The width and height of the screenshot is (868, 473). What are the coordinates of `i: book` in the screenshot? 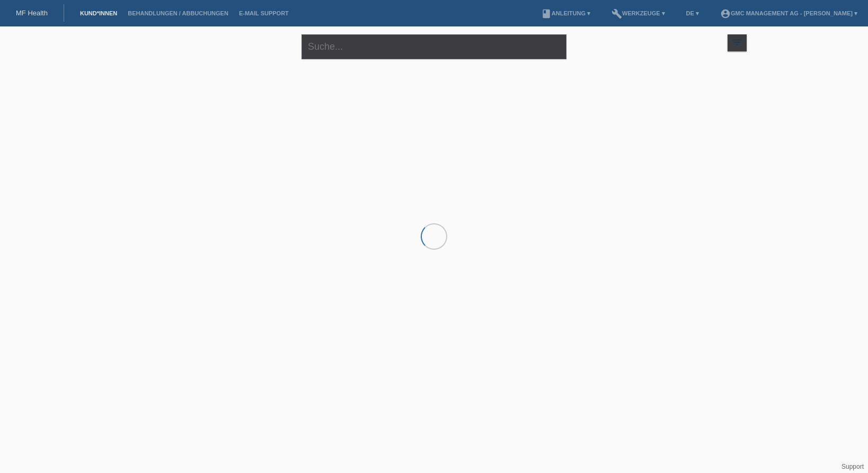 It's located at (546, 14).